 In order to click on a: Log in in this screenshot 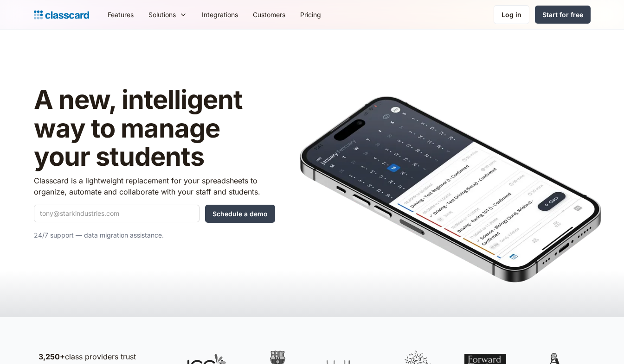, I will do `click(511, 15)`.